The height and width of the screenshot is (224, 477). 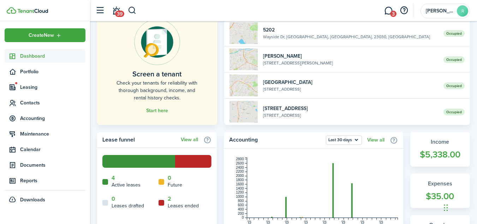 What do you see at coordinates (240, 196) in the screenshot?
I see `tspan: 1000` at bounding box center [240, 196].